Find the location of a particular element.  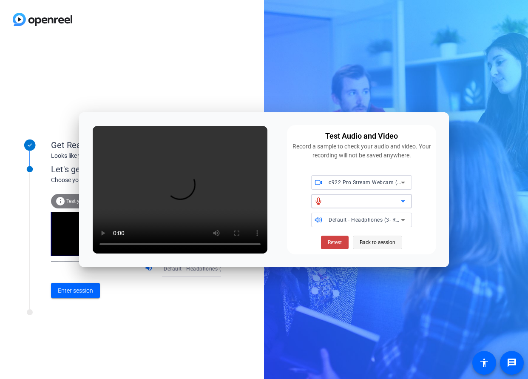

mat-icon: accessibility is located at coordinates (484, 363).